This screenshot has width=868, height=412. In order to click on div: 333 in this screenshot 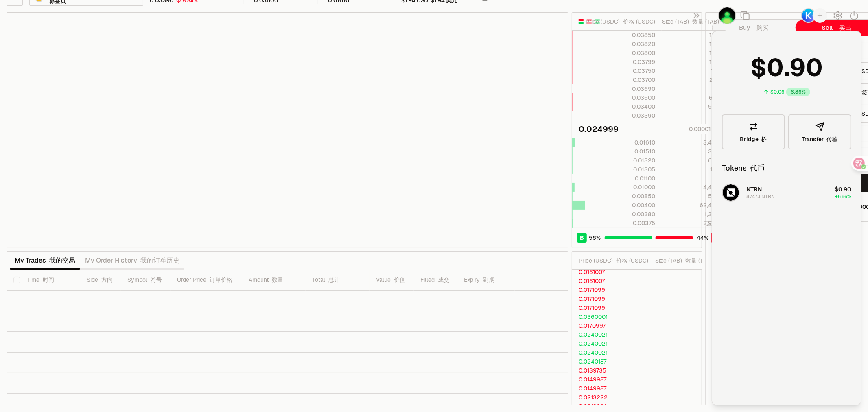, I will do `click(691, 151)`.